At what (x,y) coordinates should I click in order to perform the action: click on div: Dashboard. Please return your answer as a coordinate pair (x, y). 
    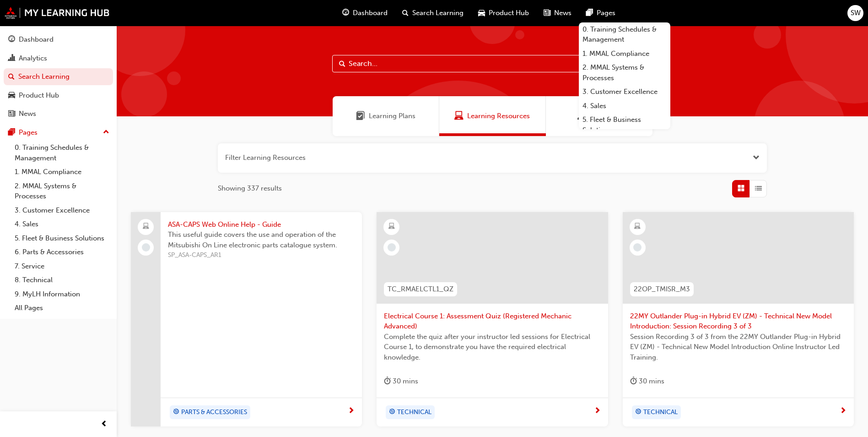
    Looking at the image, I should click on (36, 39).